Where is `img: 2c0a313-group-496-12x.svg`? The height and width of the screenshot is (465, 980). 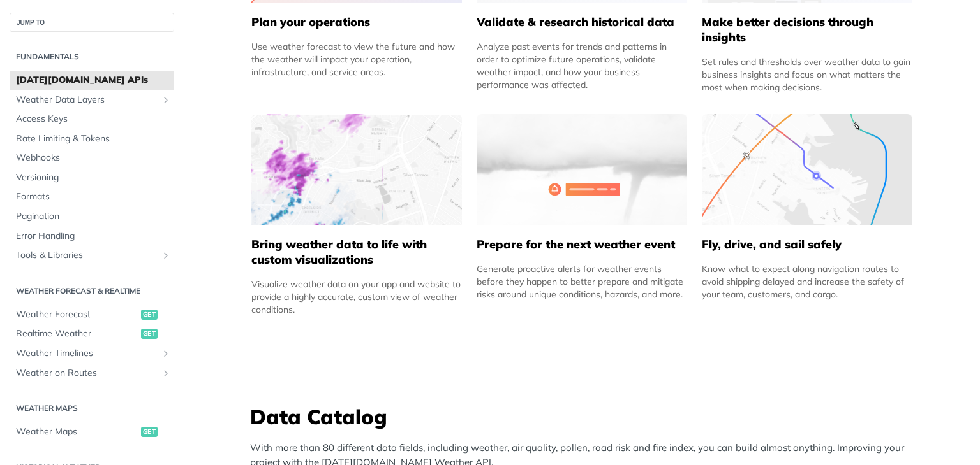 img: 2c0a313-group-496-12x.svg is located at coordinates (582, 170).